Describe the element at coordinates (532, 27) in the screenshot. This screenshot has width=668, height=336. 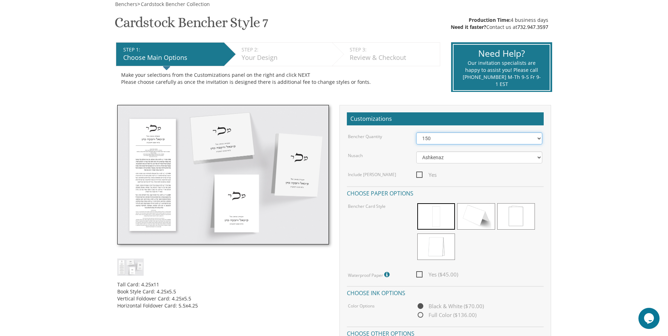
I see `a: 732.947.3597` at that location.